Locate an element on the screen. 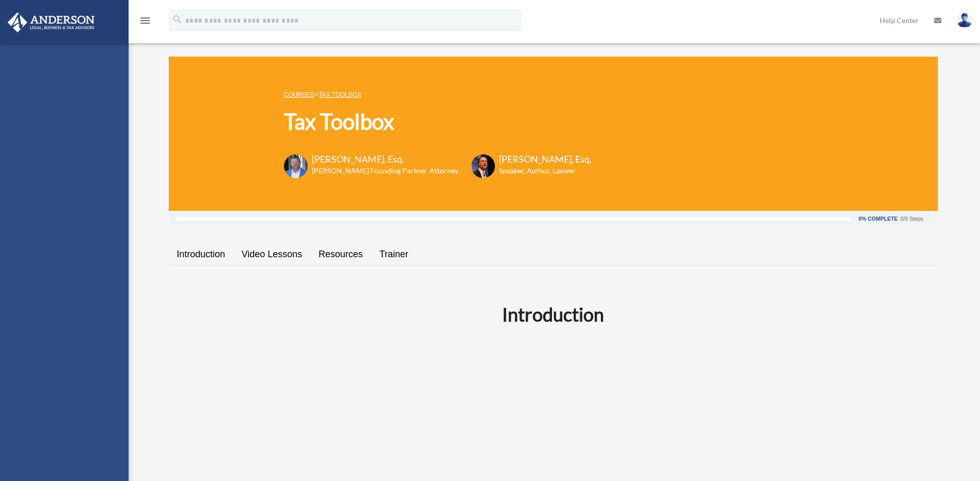 Image resolution: width=980 pixels, height=481 pixels. a: Video Lessons is located at coordinates (272, 254).